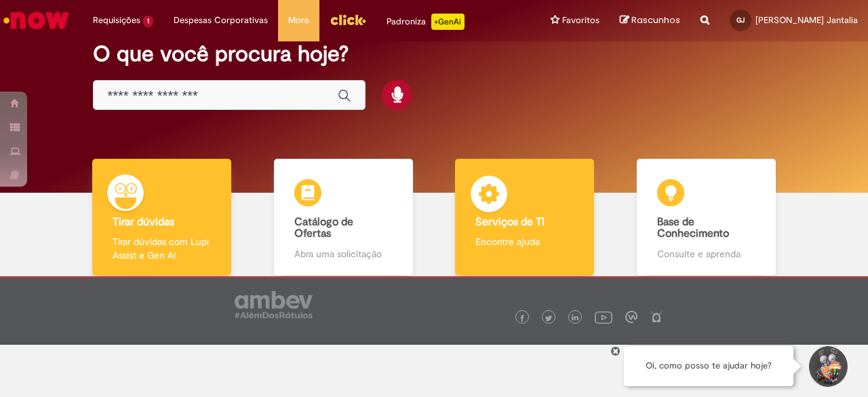  Describe the element at coordinates (522, 319) in the screenshot. I see `img: logo_footer_facebook.png` at that location.